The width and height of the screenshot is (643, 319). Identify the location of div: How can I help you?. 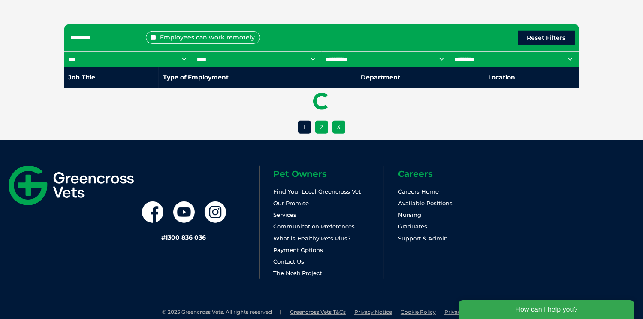
(93, 15).